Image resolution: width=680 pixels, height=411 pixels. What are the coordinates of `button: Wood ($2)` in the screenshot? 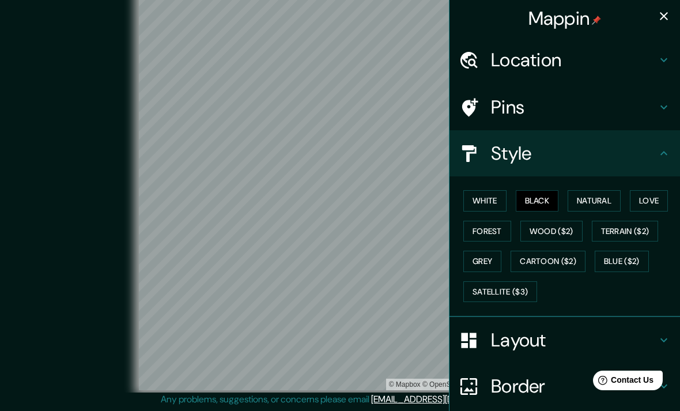 It's located at (551, 231).